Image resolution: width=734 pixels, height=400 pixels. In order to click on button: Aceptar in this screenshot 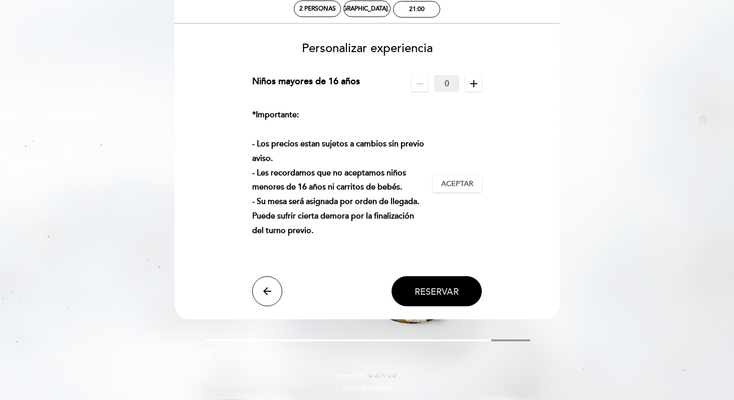, I will do `click(458, 184)`.